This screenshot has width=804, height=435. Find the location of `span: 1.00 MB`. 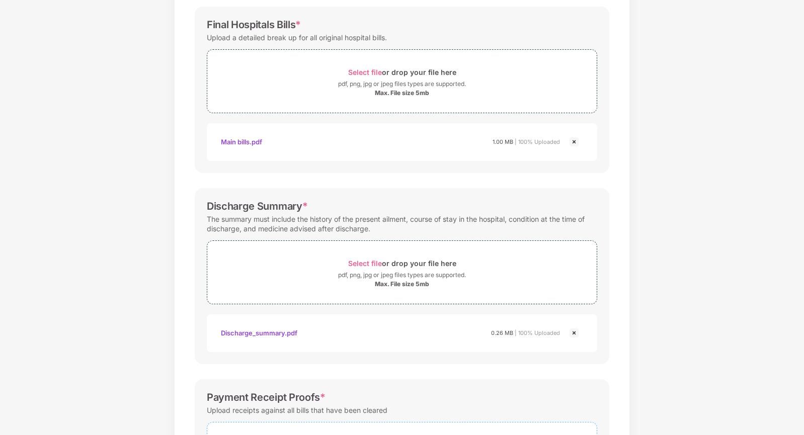

span: 1.00 MB is located at coordinates (502, 142).